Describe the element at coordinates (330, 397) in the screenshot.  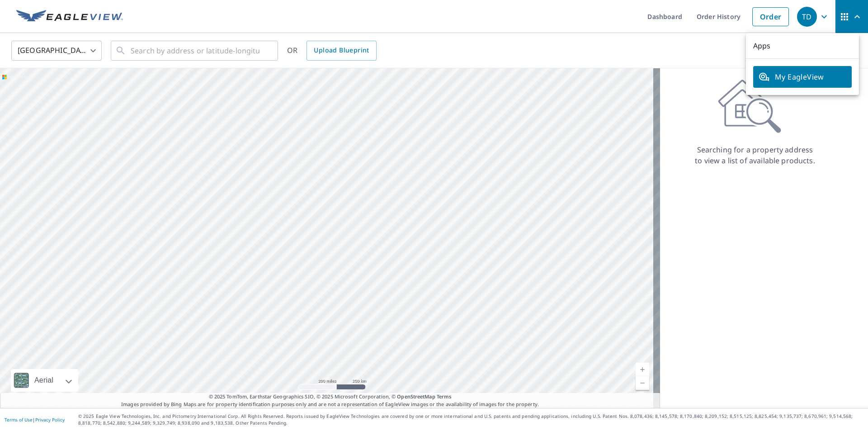
I see `span: © 2025 TomTom, Earthstar Geographics SIO, © 2025 Microsoft Corporation, ©` at that location.